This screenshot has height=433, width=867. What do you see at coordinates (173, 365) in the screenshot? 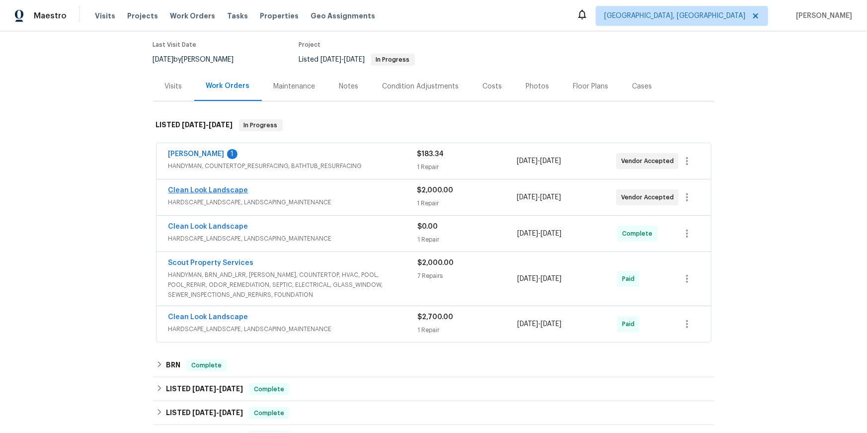
I see `h6: BRN` at bounding box center [173, 365].